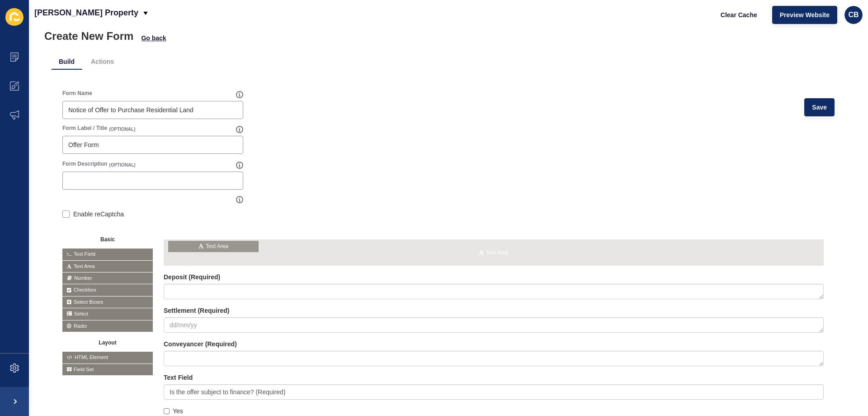  I want to click on span: Save, so click(819, 107).